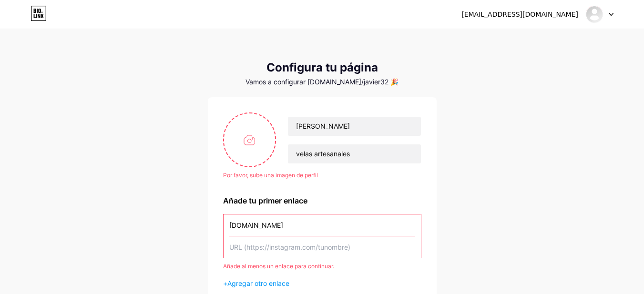 This screenshot has height=294, width=644. I want to click on font: Añade tu primer enlace, so click(265, 200).